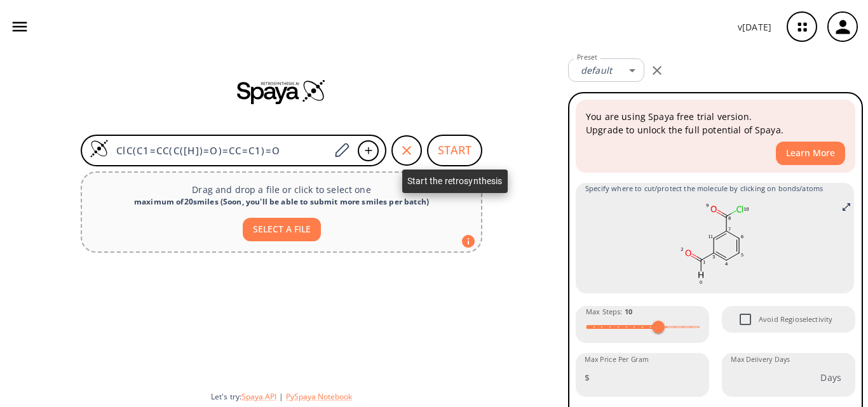 This screenshot has width=868, height=407. What do you see at coordinates (609, 312) in the screenshot?
I see `span: Max Steps :` at bounding box center [609, 312].